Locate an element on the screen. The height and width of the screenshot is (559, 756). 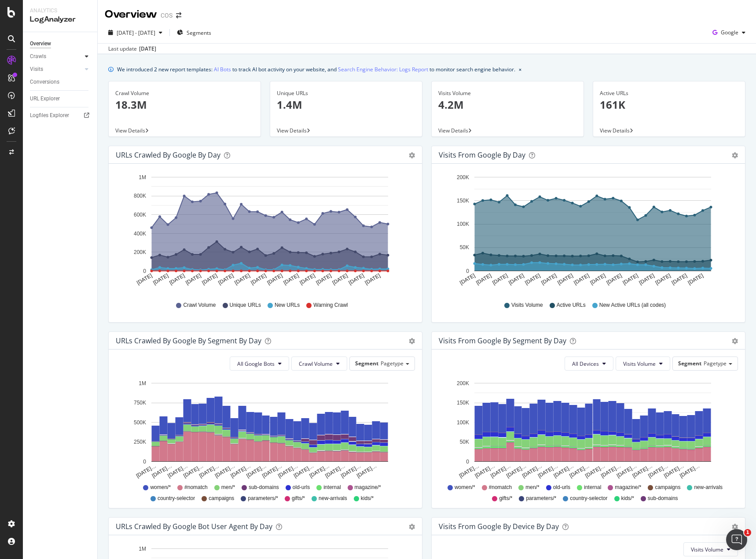
span: 1 is located at coordinates (747, 533).